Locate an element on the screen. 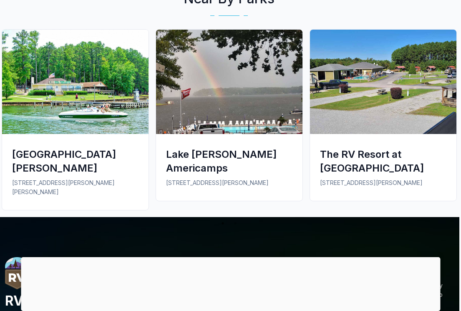 The width and height of the screenshot is (461, 311). img: The RV Resort at Carolina Crossroads is located at coordinates (383, 82).